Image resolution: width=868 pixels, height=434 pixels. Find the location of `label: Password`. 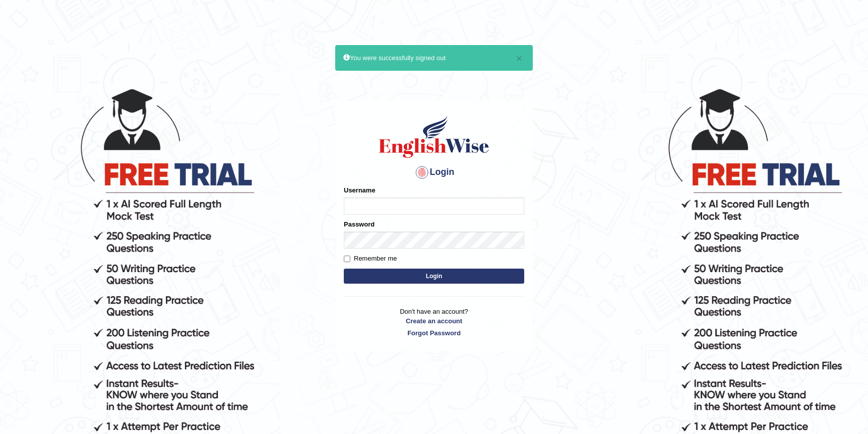

label: Password is located at coordinates (359, 224).